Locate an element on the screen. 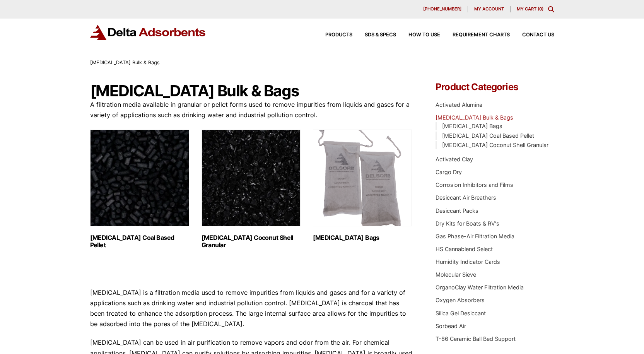 Image resolution: width=644 pixels, height=354 pixels. a: OrganoClay Water Filtration Media is located at coordinates (480, 287).